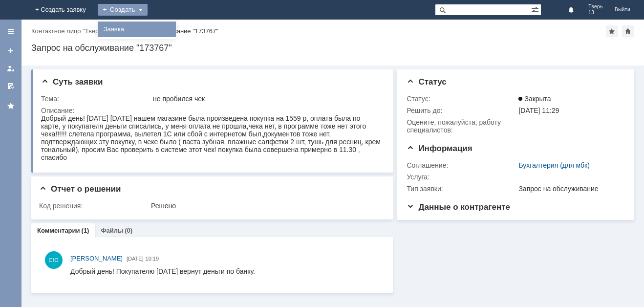 This screenshot has width=644, height=307. I want to click on div: Соглашение:, so click(462, 165).